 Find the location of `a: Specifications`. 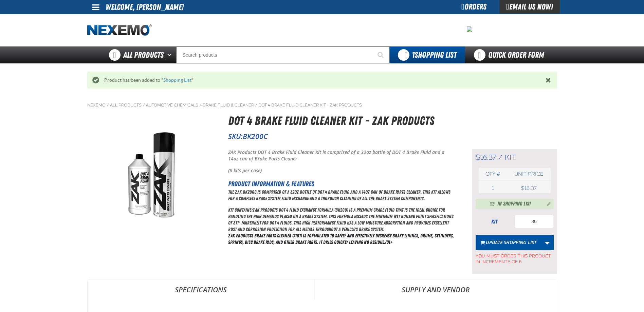

a: Specifications is located at coordinates (200, 290).